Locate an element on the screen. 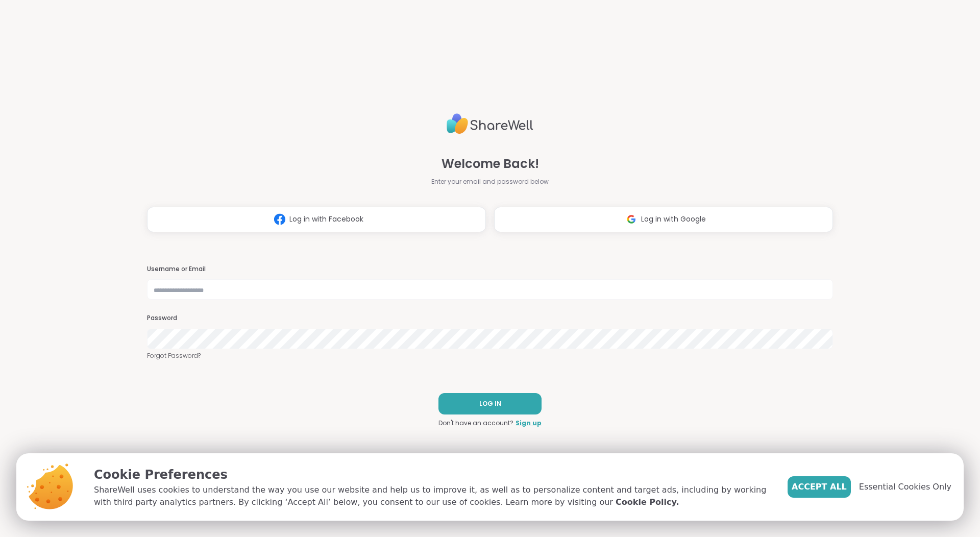  button: Log in with Facebook is located at coordinates (316, 220).